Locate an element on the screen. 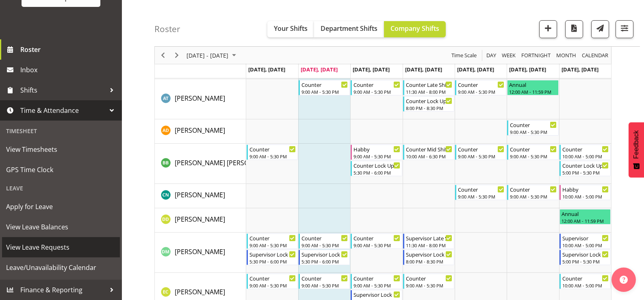 The height and width of the screenshot is (300, 644). span: View Leave Requests is located at coordinates (61, 247).